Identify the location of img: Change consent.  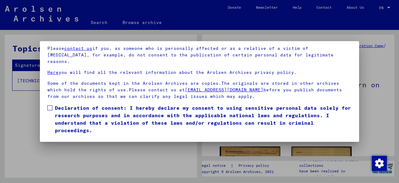
(379, 163).